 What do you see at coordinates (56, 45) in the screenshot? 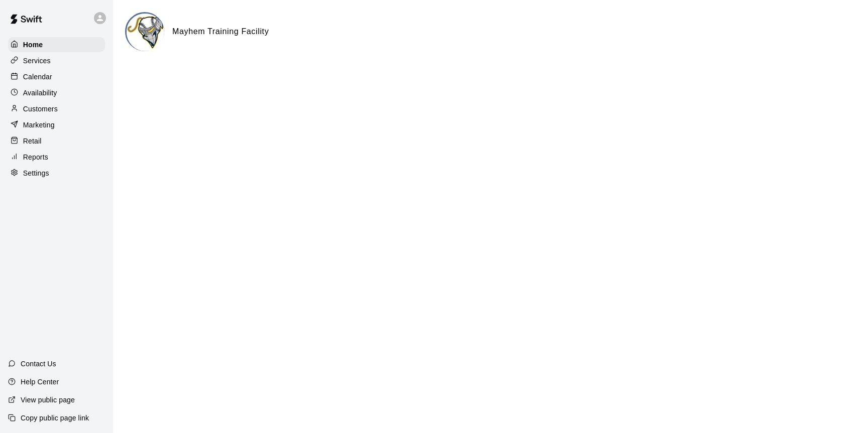
I see `a: Home` at bounding box center [56, 45].